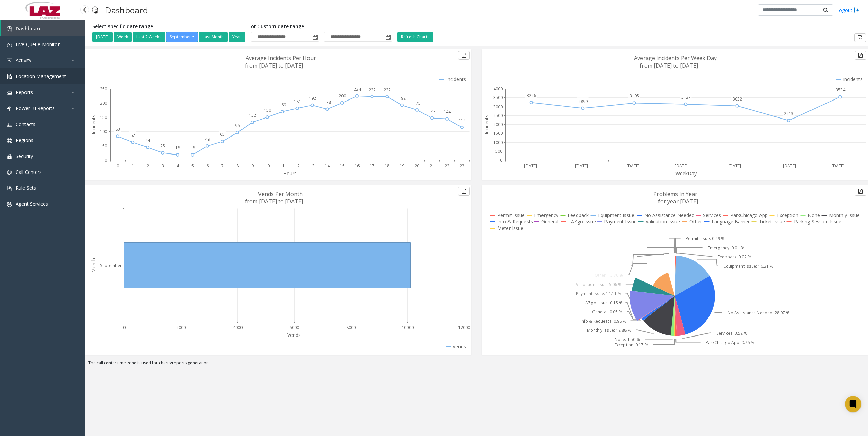 Image resolution: width=868 pixels, height=436 pixels. I want to click on button: Week, so click(123, 37).